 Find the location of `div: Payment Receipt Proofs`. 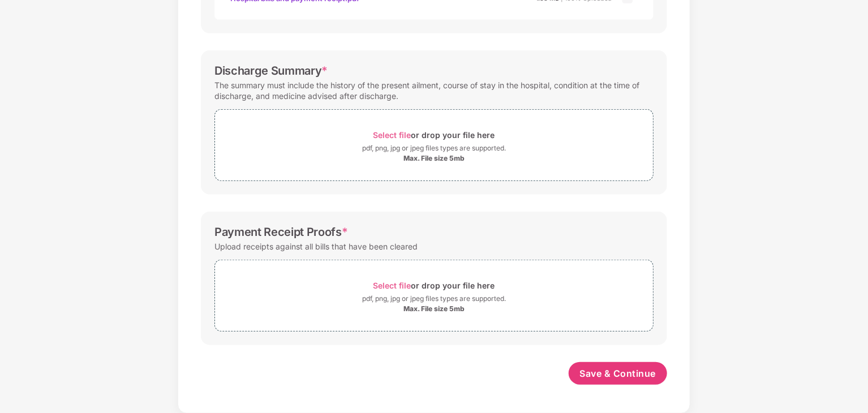

div: Payment Receipt Proofs is located at coordinates (281, 232).